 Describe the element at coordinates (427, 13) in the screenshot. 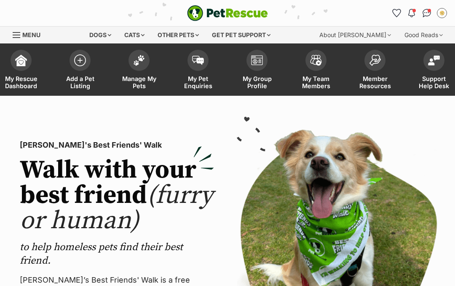

I see `img: chat-41dd97257d64d25036548639549fe6c8038ab92f7586957e7f3b1b290dea8141.svg` at that location.